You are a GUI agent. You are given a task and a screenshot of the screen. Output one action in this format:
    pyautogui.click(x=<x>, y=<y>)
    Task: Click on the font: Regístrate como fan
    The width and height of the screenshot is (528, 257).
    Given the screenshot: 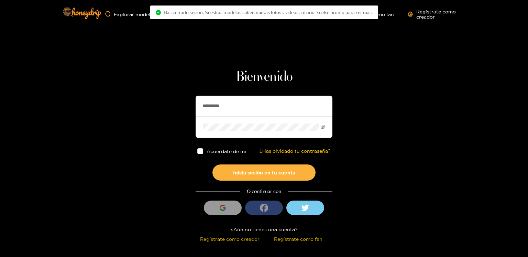 What is the action you would take?
    pyautogui.click(x=298, y=239)
    